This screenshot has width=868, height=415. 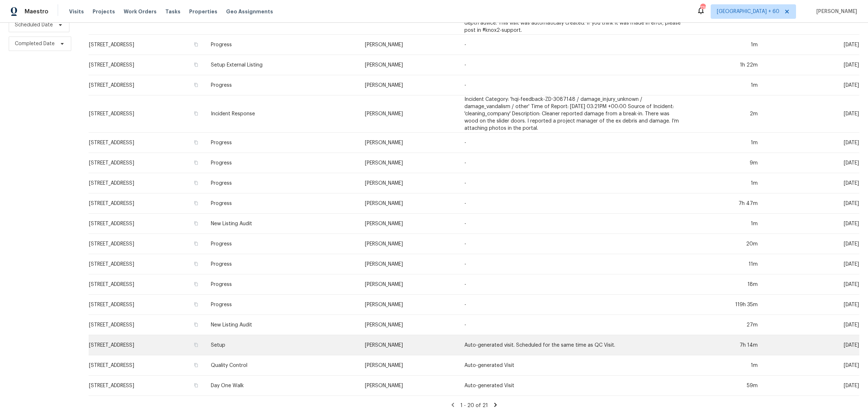 What do you see at coordinates (726, 264) in the screenshot?
I see `td: 11m` at bounding box center [726, 264].